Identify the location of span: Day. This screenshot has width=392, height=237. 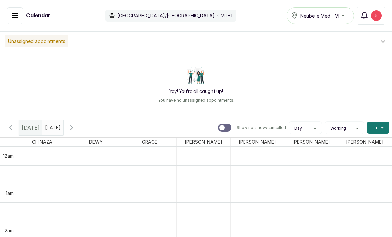
(298, 128).